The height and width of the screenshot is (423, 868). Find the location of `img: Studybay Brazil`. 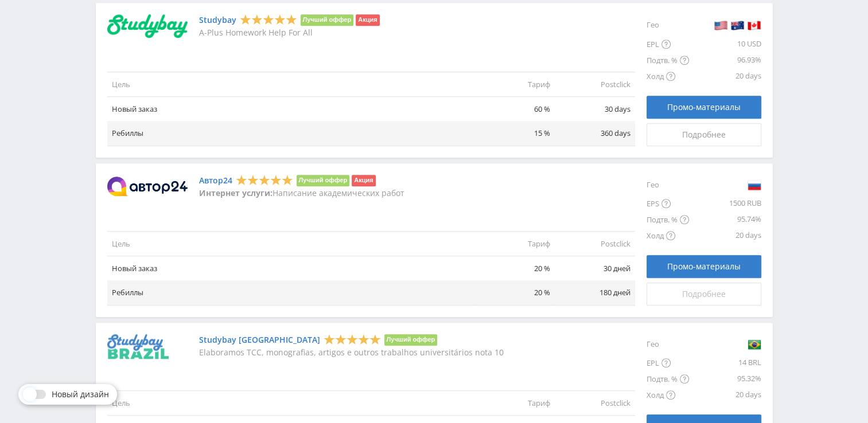

img: Studybay Brazil is located at coordinates (138, 346).